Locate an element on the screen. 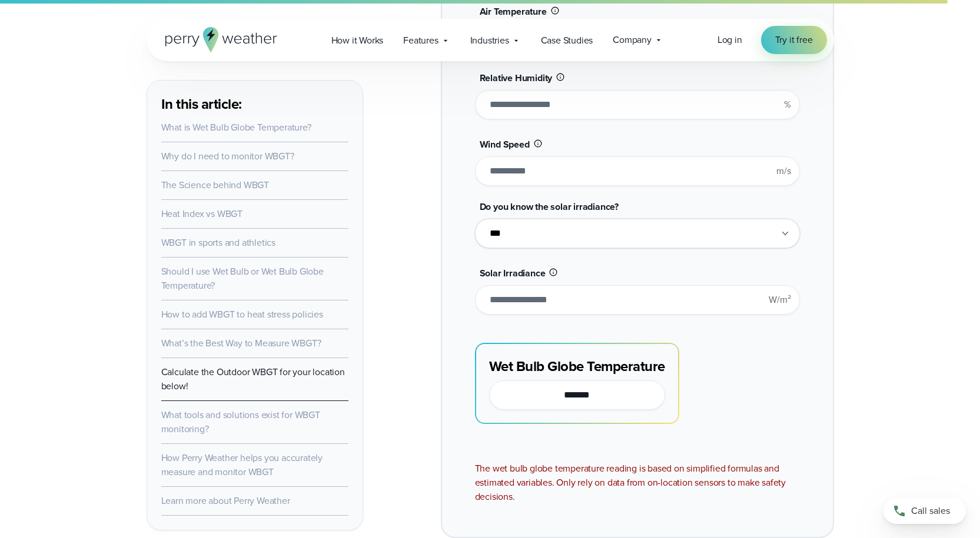 This screenshot has height=538, width=980. span: Relative Humidity is located at coordinates (516, 78).